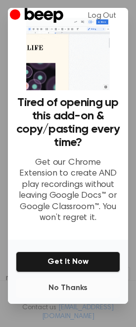  What do you see at coordinates (68, 288) in the screenshot?
I see `button: No Thanks` at bounding box center [68, 288].